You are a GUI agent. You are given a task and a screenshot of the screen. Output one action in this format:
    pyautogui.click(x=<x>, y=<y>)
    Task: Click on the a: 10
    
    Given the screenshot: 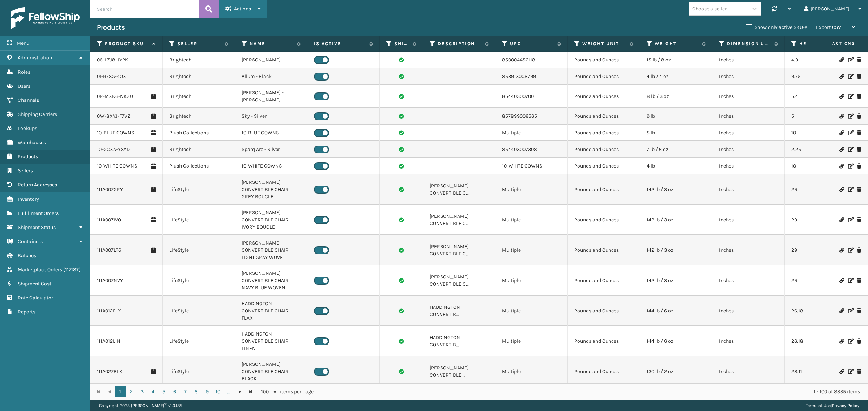 What is the action you would take?
    pyautogui.click(x=218, y=392)
    